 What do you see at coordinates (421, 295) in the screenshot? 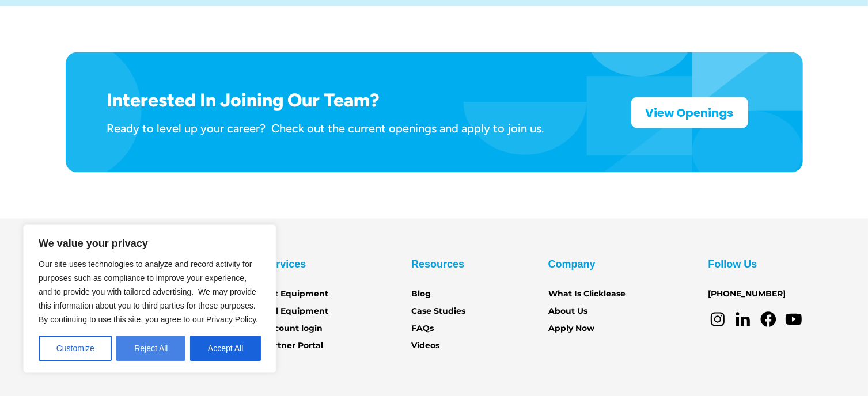
I see `a: Blog` at bounding box center [421, 295].